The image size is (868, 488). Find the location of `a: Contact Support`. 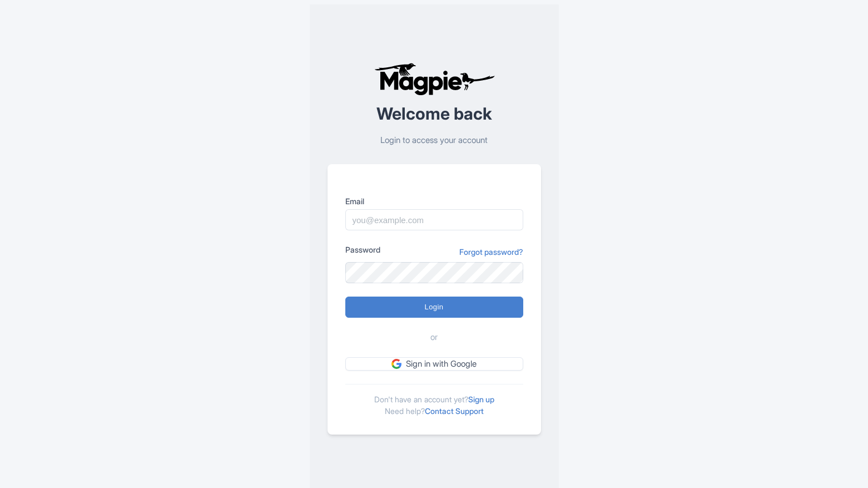

a: Contact Support is located at coordinates (454, 411).